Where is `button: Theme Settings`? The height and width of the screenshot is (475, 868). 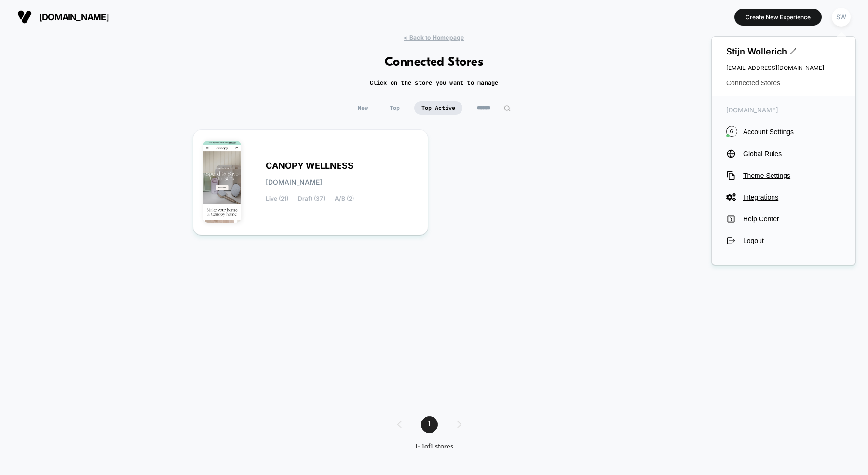 button: Theme Settings is located at coordinates (784, 176).